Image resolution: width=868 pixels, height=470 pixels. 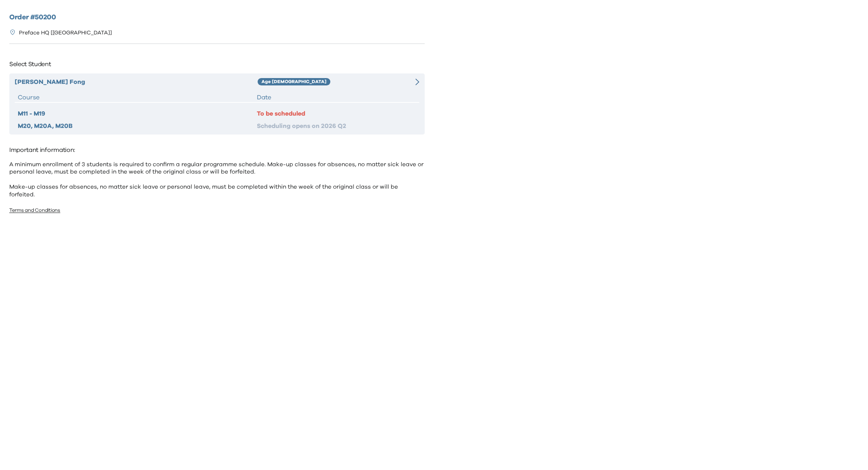 I want to click on div: Course, so click(x=137, y=98).